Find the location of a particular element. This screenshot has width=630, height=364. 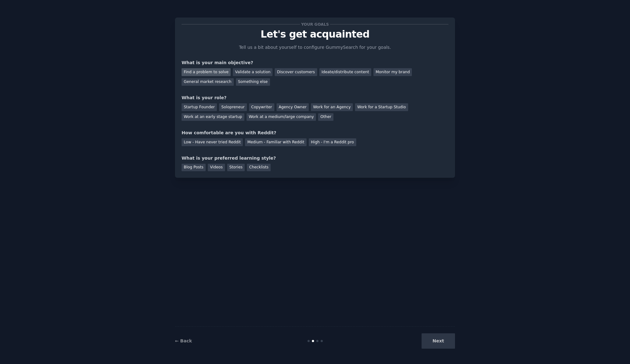

div: Other is located at coordinates (326, 117).